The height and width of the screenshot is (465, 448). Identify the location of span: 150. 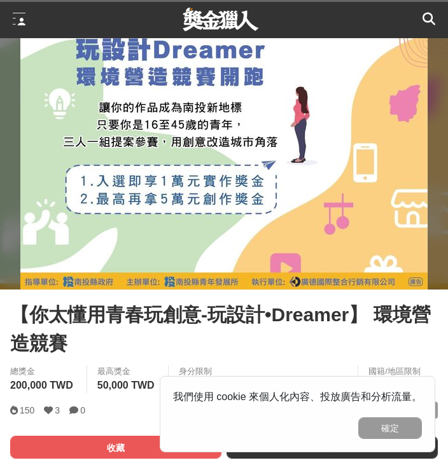
(27, 410).